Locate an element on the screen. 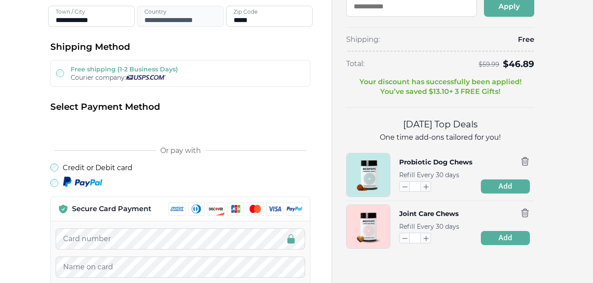 The image size is (593, 283). img: payment methods is located at coordinates (236, 209).